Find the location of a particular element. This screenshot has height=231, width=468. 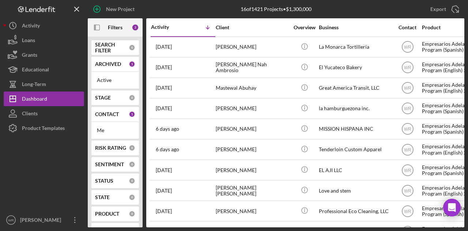

button: Clients is located at coordinates (44, 113).